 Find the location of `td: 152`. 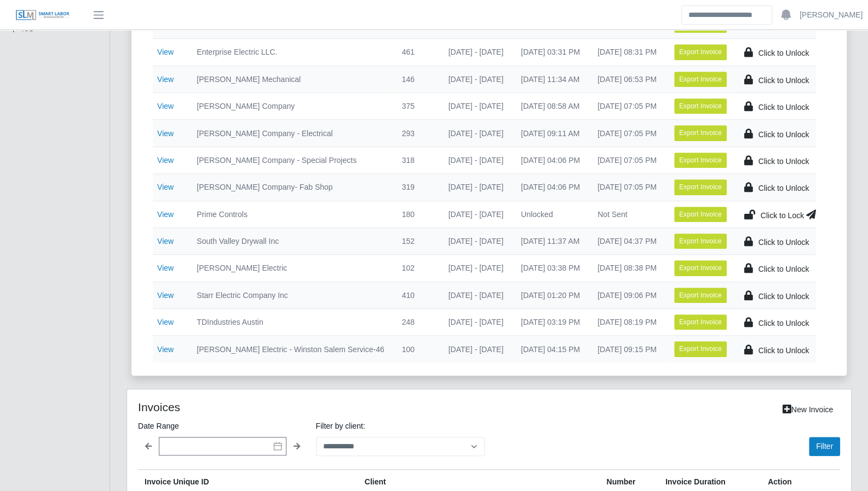

td: 152 is located at coordinates (416, 240).